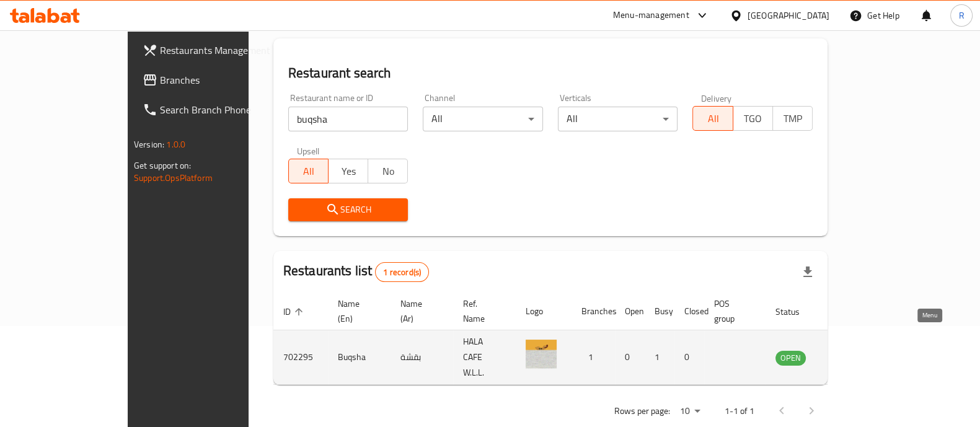  Describe the element at coordinates (388, 171) in the screenshot. I see `span: No` at that location.